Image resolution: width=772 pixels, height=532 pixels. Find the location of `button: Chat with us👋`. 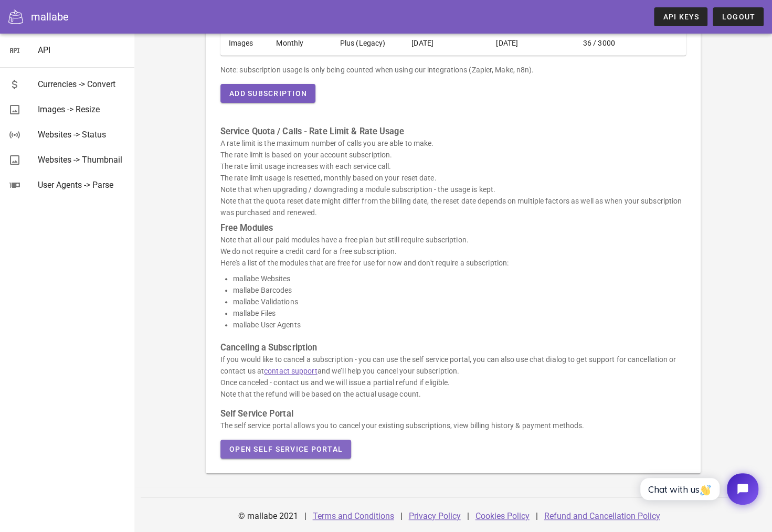

button: Chat with us👋 is located at coordinates (50, 25).